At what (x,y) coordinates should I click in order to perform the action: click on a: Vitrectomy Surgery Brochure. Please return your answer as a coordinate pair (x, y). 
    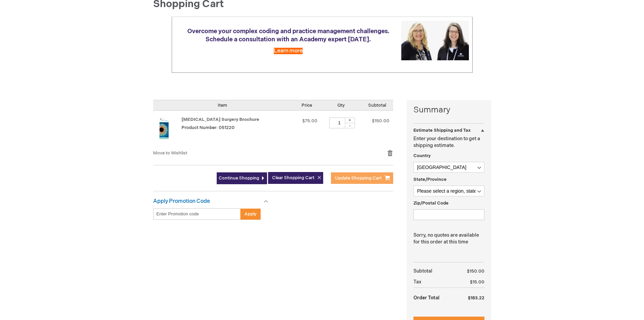
    Looking at the image, I should click on (167, 130).